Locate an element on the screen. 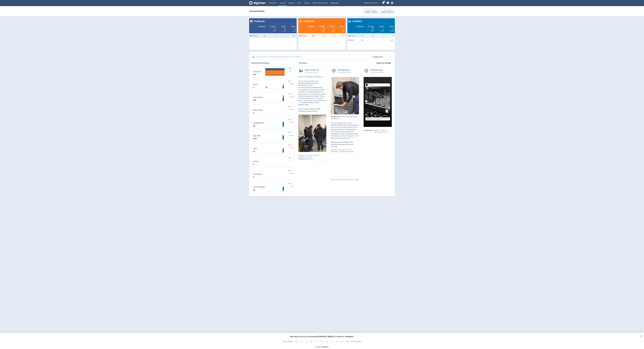  span: LinkedIn is located at coordinates (356, 21).